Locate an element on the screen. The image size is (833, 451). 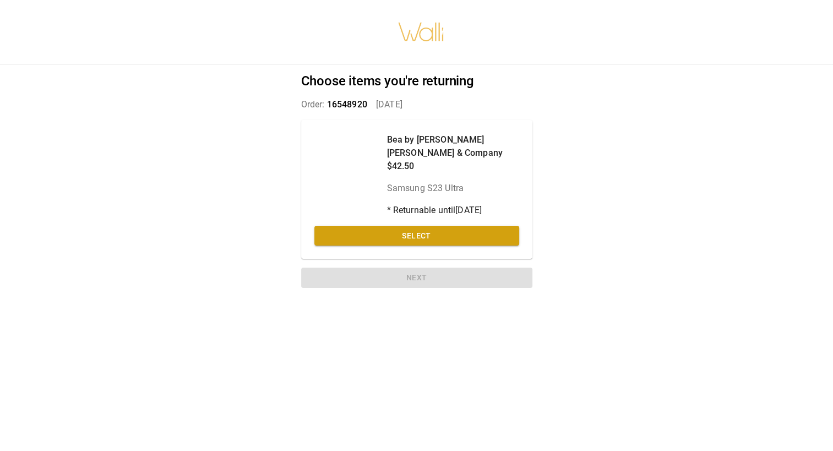
p: Samsung S23 Ultra is located at coordinates (453, 188).